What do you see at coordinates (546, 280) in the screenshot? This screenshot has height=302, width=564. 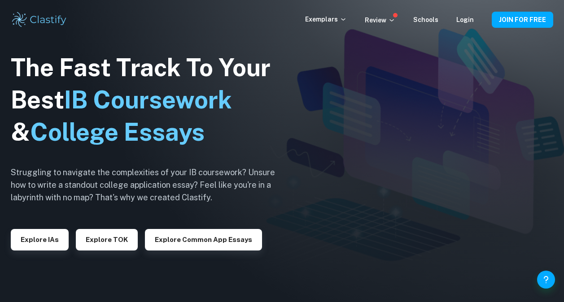 I see `button: Help and Feedback` at bounding box center [546, 280].